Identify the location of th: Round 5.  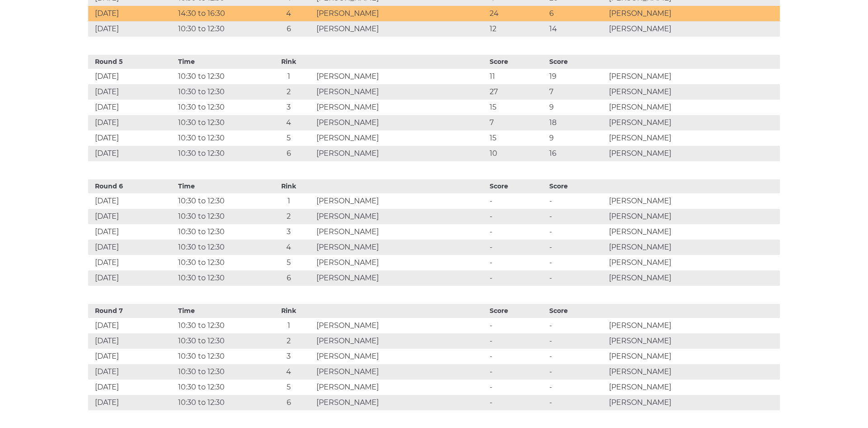
(132, 61).